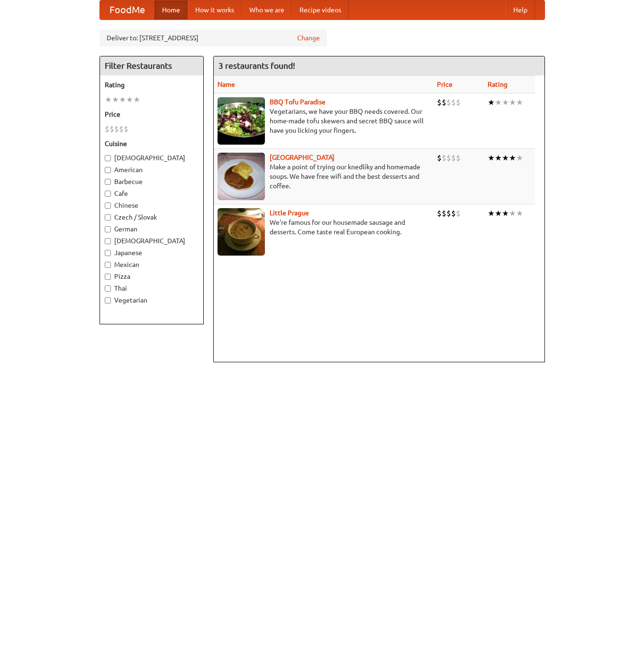 The height and width of the screenshot is (671, 644). Describe the element at coordinates (498, 84) in the screenshot. I see `a: Rating` at that location.